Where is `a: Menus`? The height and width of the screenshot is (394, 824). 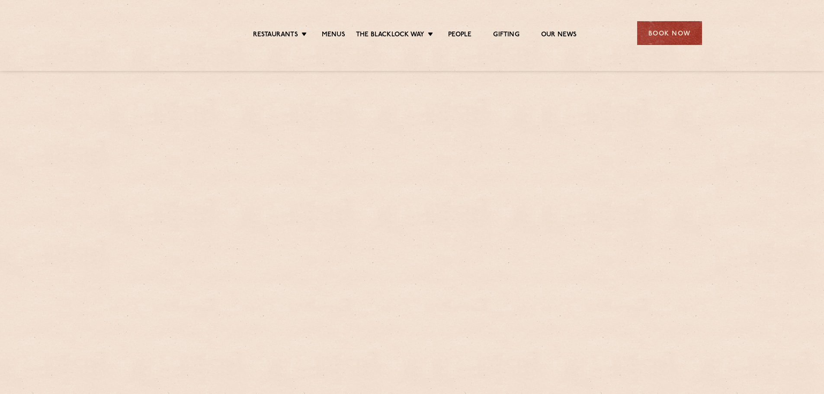 a: Menus is located at coordinates (334, 35).